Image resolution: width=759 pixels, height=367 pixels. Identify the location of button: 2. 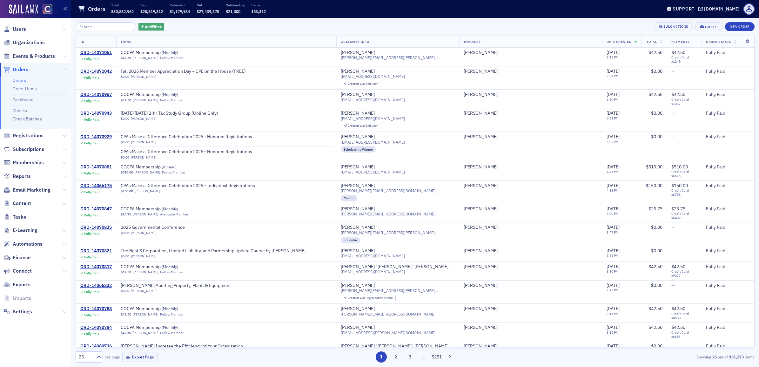
(395, 357).